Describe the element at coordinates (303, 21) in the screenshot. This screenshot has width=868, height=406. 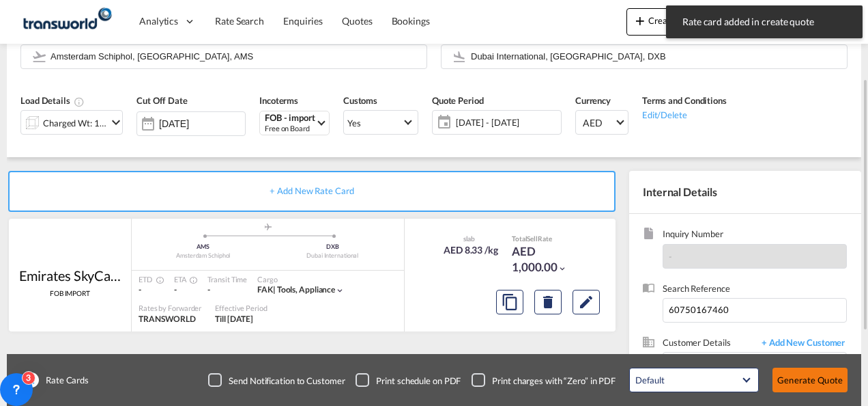
I see `span: Enquiries` at that location.